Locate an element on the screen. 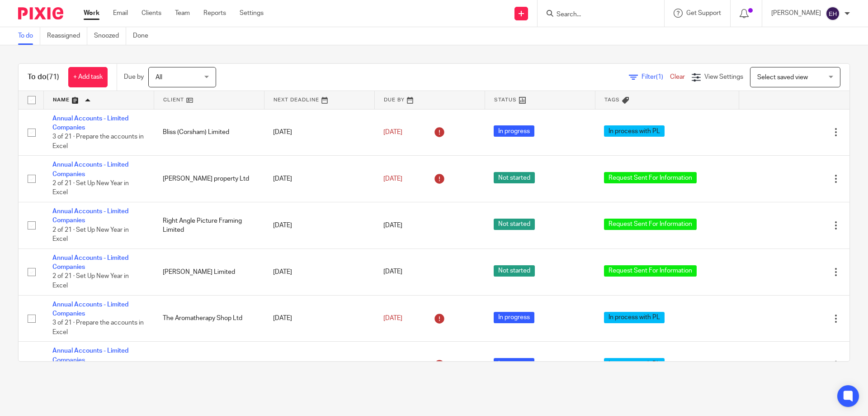  a: Work is located at coordinates (91, 13).